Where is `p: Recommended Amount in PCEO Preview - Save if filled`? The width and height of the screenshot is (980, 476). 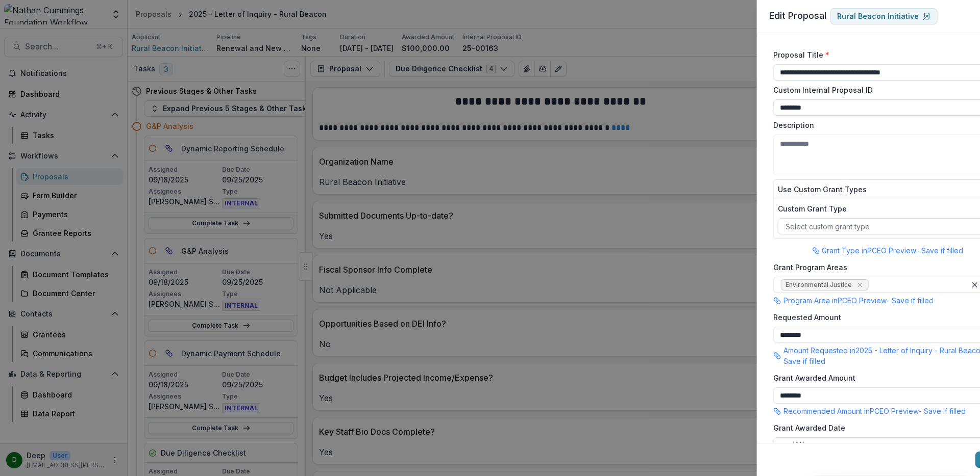 p: Recommended Amount in PCEO Preview - Save if filled is located at coordinates (874, 411).